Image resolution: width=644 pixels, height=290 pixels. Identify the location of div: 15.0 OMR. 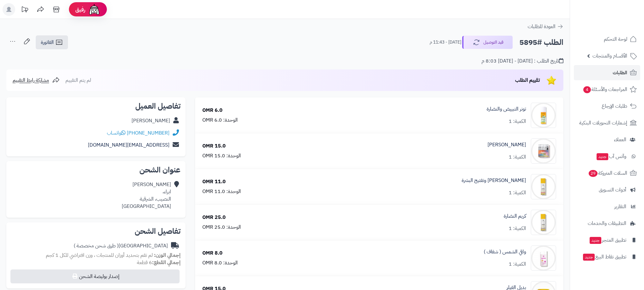
(214, 146).